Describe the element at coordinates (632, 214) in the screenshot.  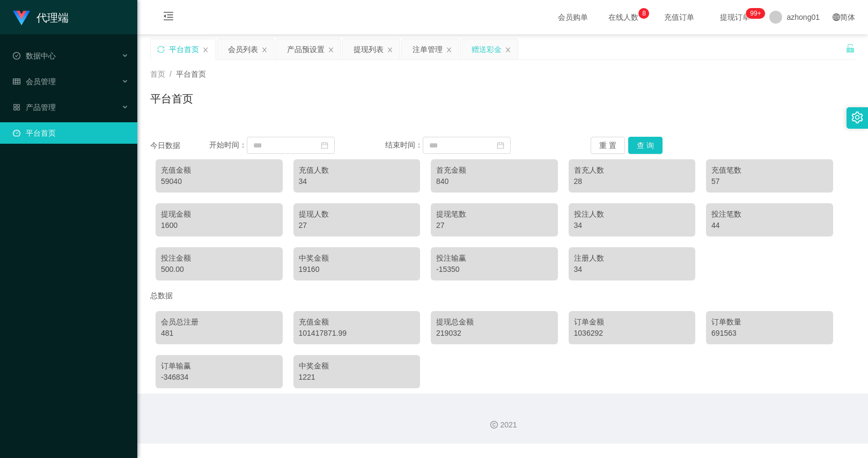
I see `div: 投注人数` at that location.